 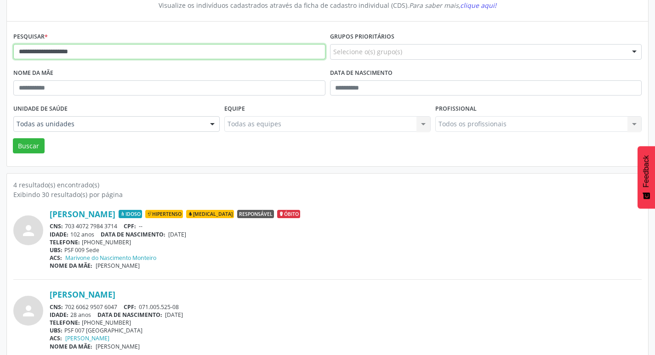 What do you see at coordinates (164, 214) in the screenshot?
I see `span: Hipertenso` at bounding box center [164, 214].